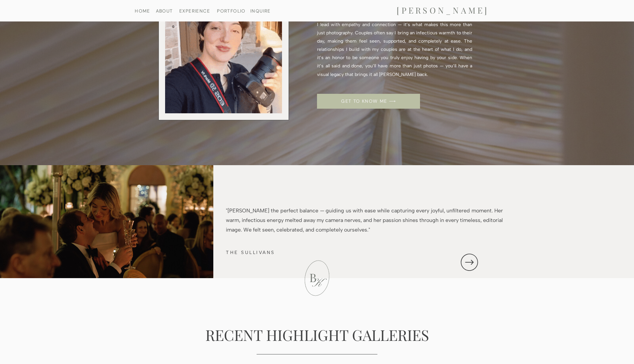 The image size is (634, 364). What do you see at coordinates (142, 10) in the screenshot?
I see `nav: HOME` at bounding box center [142, 10].